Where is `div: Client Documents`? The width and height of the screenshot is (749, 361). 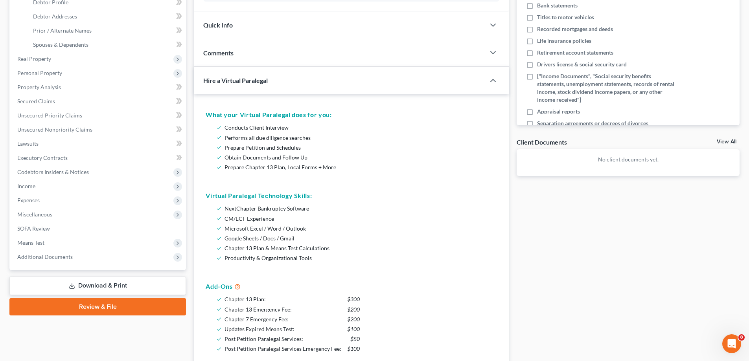
div: Client Documents is located at coordinates (541, 142).